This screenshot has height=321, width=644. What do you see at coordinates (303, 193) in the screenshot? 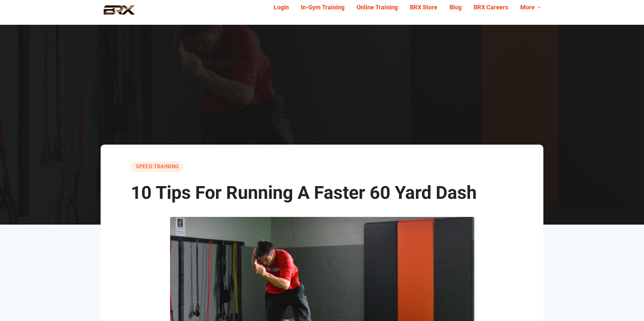
I see `span: 10 Tips For Running A Faster 60 Yard Dash` at bounding box center [303, 193].